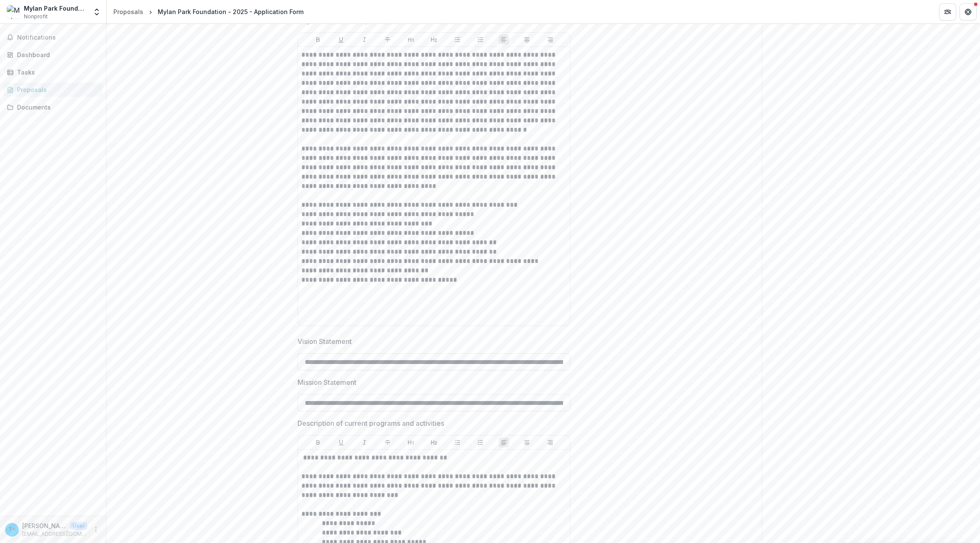 Image resolution: width=980 pixels, height=543 pixels. What do you see at coordinates (57, 55) in the screenshot?
I see `div: Dashboard` at bounding box center [57, 55].